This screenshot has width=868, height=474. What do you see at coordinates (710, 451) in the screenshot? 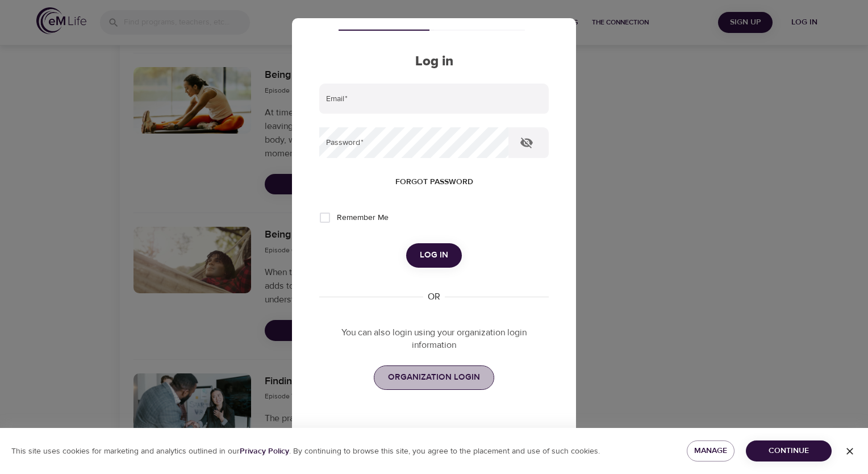
I see `span: Manage` at bounding box center [710, 451].